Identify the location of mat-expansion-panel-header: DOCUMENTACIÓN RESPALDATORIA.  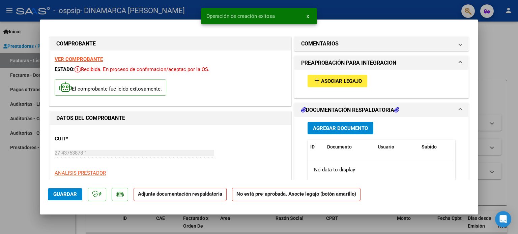
(381, 110).